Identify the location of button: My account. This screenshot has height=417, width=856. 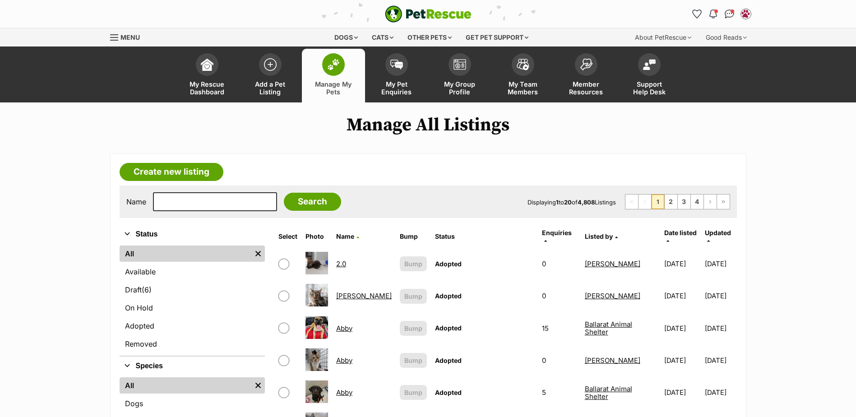
(746, 14).